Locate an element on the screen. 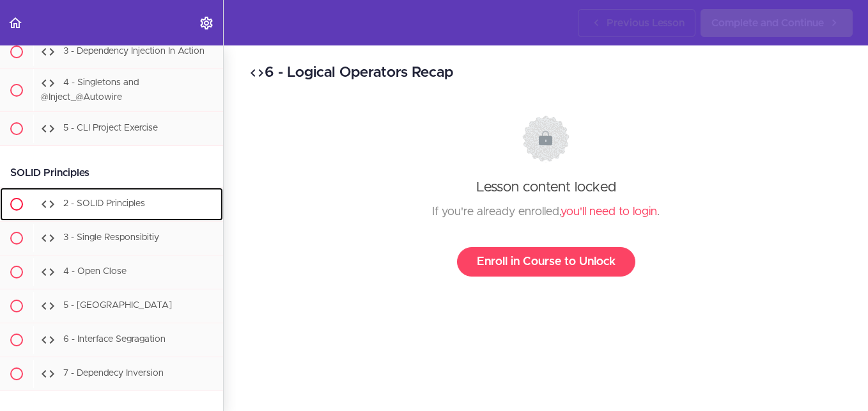 The image size is (868, 411). h2: 6 - Logical Operators Recap is located at coordinates (546, 73).